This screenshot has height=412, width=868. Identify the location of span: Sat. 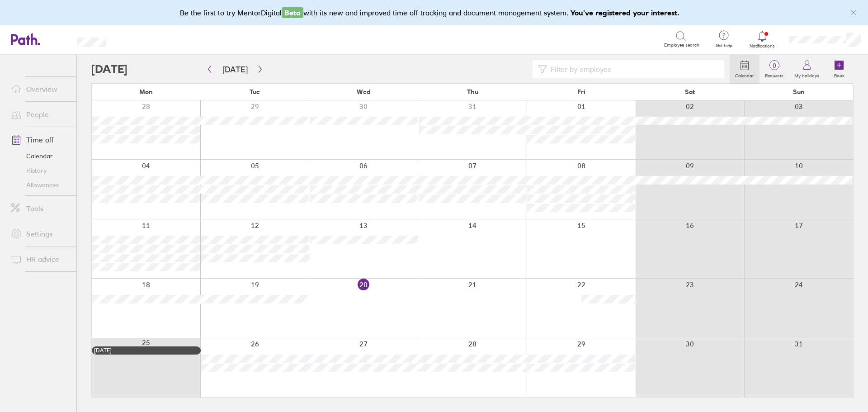
(690, 92).